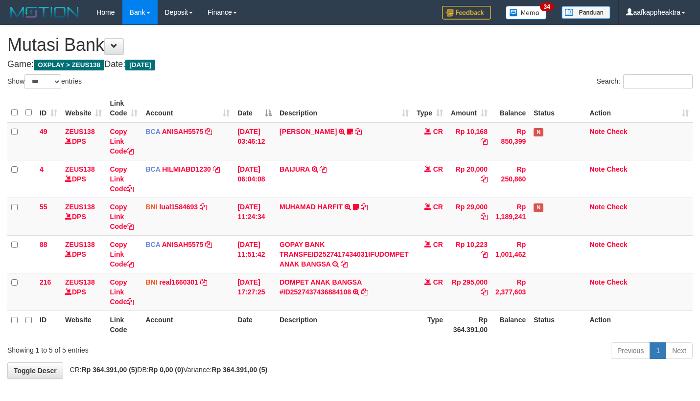 The height and width of the screenshot is (401, 700). I want to click on span: CR: DB: Variance:, so click(166, 370).